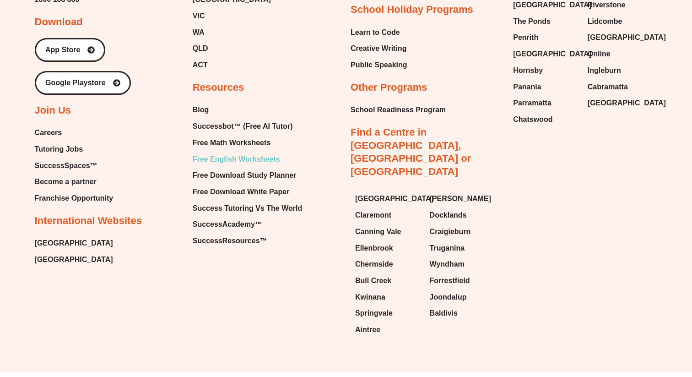  Describe the element at coordinates (247, 143) in the screenshot. I see `a: Free Math Worksheets` at that location.